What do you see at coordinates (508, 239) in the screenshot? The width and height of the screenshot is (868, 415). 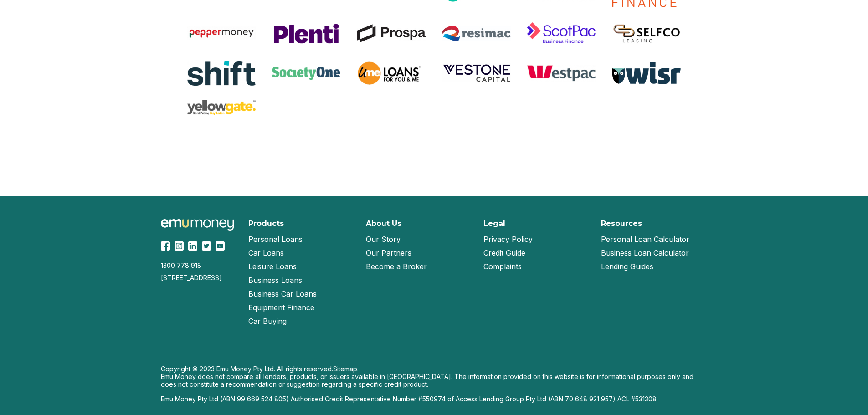 I see `a: Privacy Policy` at bounding box center [508, 239].